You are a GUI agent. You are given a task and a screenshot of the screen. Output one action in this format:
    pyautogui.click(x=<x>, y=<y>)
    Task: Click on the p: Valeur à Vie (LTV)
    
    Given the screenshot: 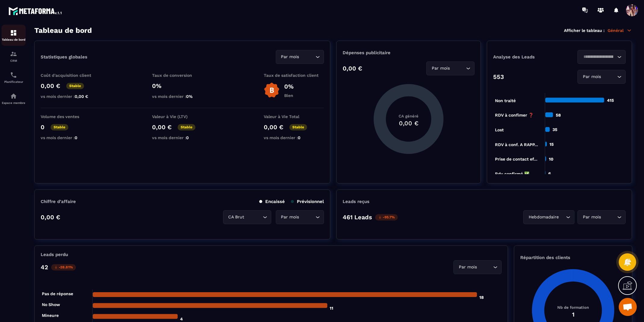 What is the action you would take?
    pyautogui.click(x=182, y=116)
    